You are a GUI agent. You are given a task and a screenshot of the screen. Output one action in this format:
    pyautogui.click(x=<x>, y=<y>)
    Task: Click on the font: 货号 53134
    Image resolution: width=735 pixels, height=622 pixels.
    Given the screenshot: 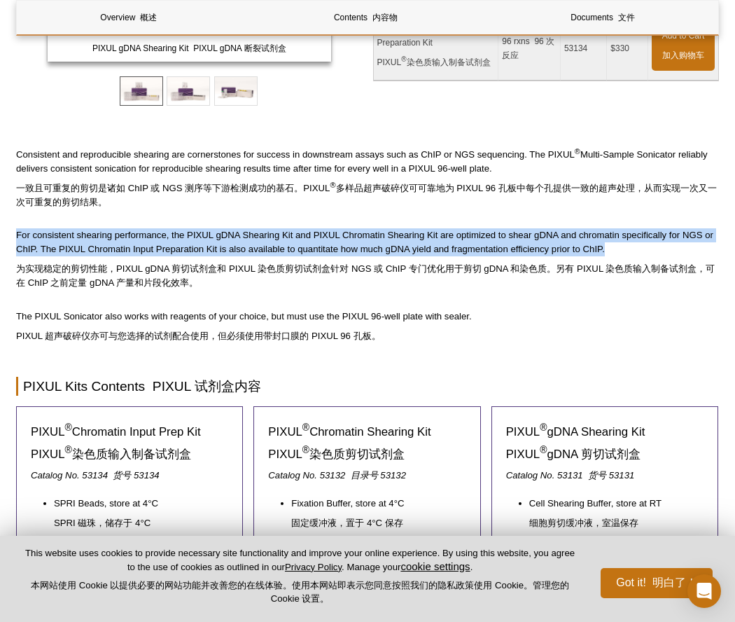 What is the action you would take?
    pyautogui.click(x=136, y=475)
    